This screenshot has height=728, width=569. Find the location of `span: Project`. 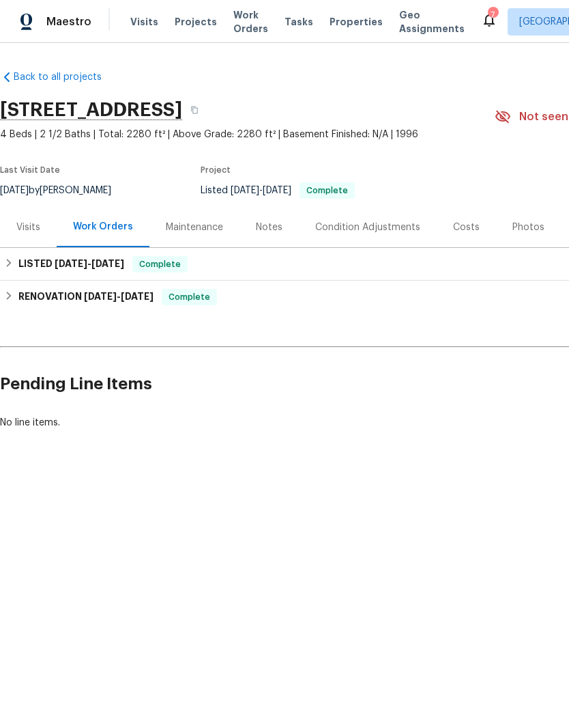

span: Project is located at coordinates (216, 170).